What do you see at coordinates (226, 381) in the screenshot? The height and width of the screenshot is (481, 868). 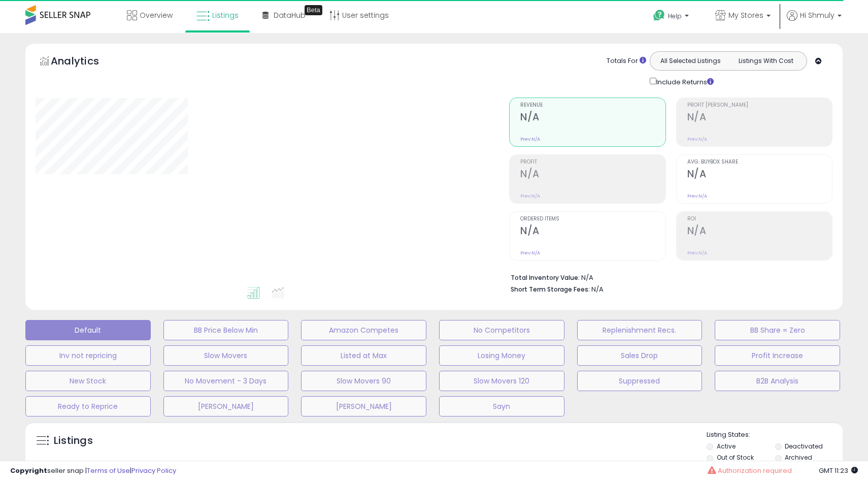 I see `button: No Movement - 3 Days` at bounding box center [226, 381].